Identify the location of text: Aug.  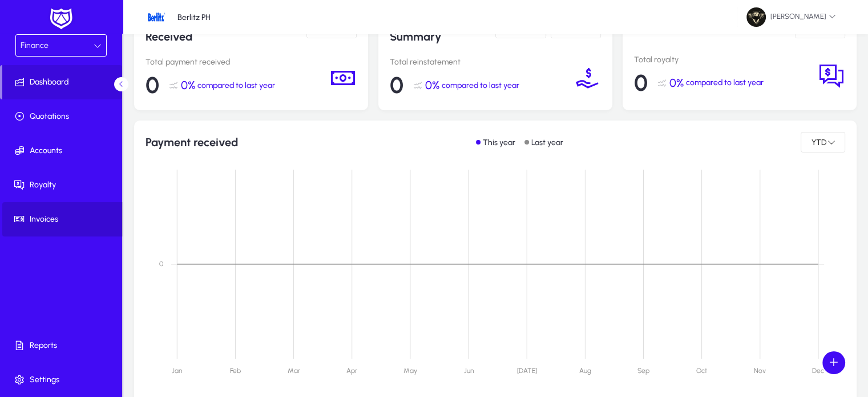
(585, 370).